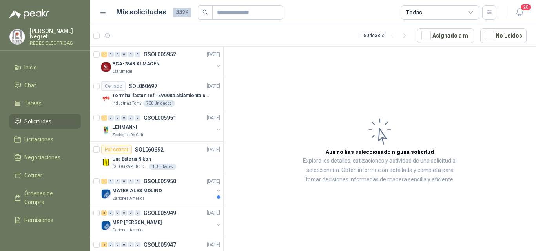 This screenshot has width=536, height=251. I want to click on span: Tareas, so click(33, 104).